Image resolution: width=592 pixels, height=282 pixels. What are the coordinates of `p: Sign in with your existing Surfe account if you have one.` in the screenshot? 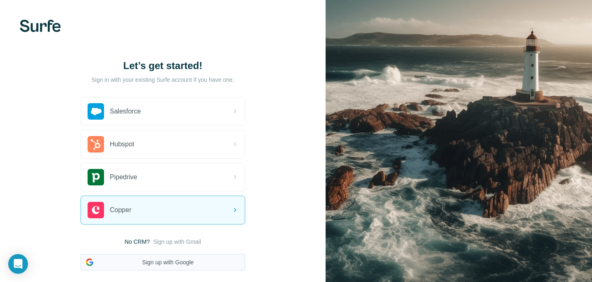 It's located at (162, 80).